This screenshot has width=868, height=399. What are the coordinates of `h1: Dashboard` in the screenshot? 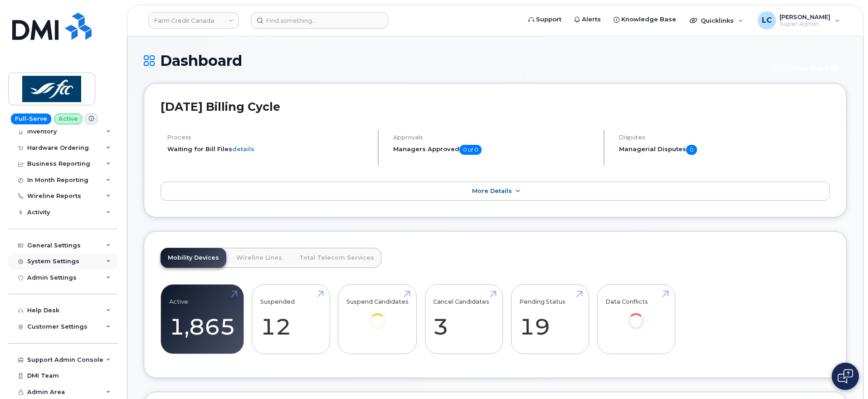 It's located at (452, 60).